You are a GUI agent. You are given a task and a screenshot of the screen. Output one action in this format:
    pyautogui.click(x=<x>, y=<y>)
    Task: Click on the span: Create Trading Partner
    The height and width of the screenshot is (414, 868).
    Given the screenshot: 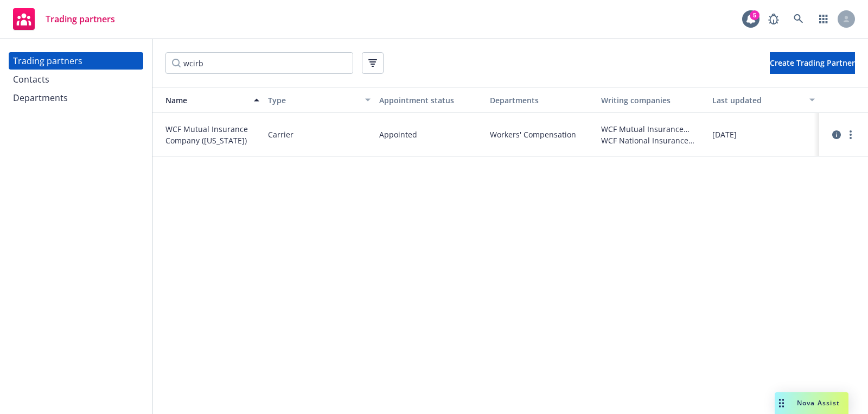 What is the action you would take?
    pyautogui.click(x=812, y=63)
    